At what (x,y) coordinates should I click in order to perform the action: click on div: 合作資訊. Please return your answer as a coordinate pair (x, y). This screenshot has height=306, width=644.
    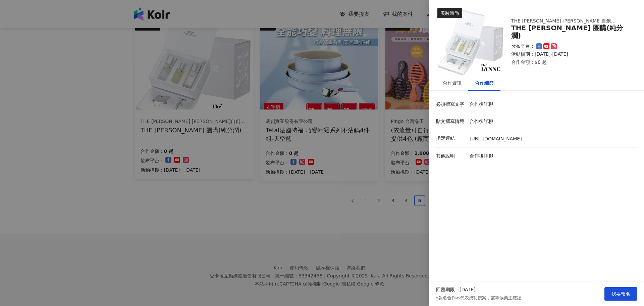
    Looking at the image, I should click on (452, 83).